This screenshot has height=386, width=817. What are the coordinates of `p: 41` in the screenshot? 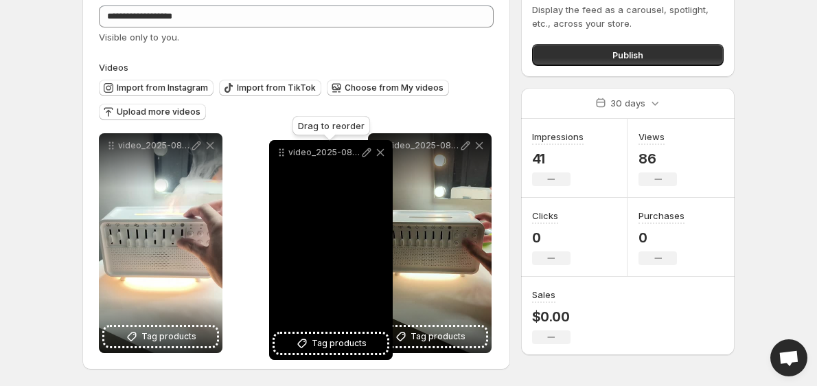 It's located at (558, 159).